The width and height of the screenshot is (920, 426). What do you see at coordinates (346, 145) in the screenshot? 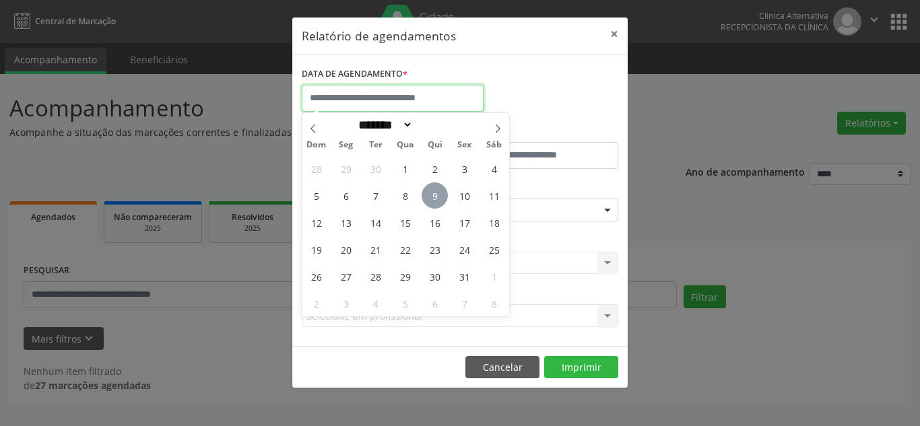
I see `span: Seg` at bounding box center [346, 145].